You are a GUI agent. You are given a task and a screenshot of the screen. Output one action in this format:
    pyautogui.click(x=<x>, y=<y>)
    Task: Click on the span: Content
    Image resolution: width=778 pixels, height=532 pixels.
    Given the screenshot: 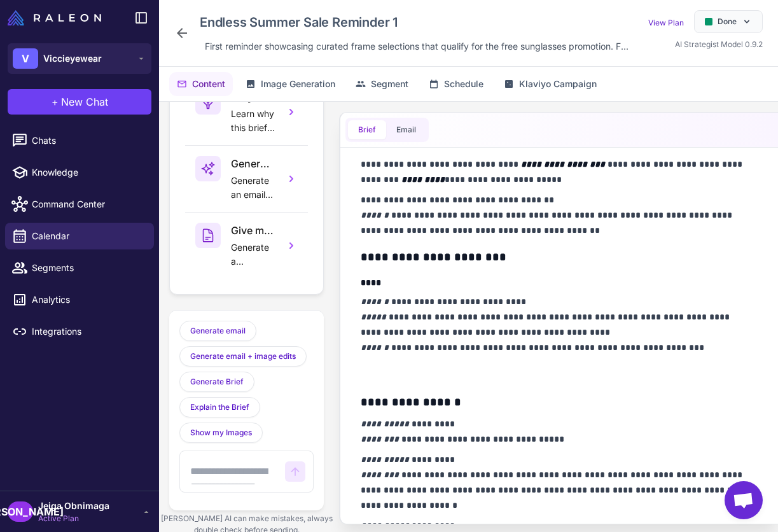 What is the action you would take?
    pyautogui.click(x=208, y=84)
    